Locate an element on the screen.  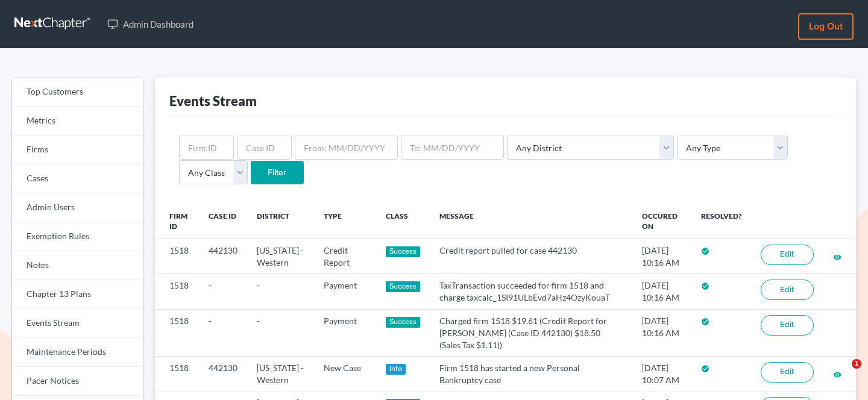
a: Top Customers is located at coordinates (77, 92).